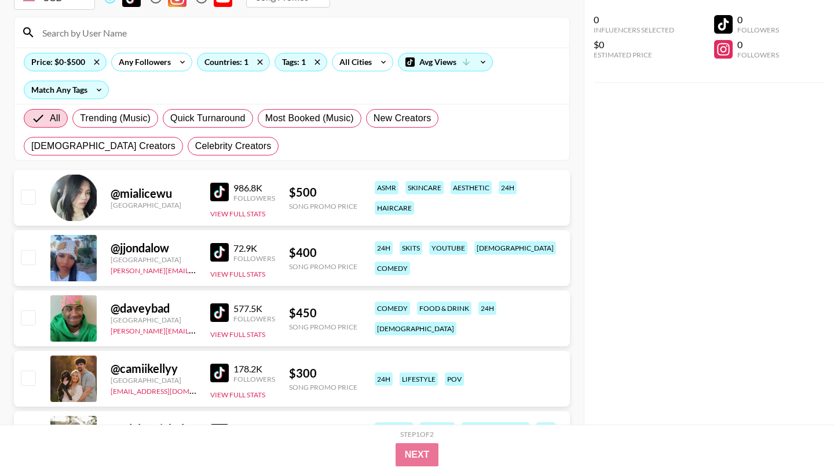 This screenshot has width=834, height=471. I want to click on div: $ 500, so click(323, 192).